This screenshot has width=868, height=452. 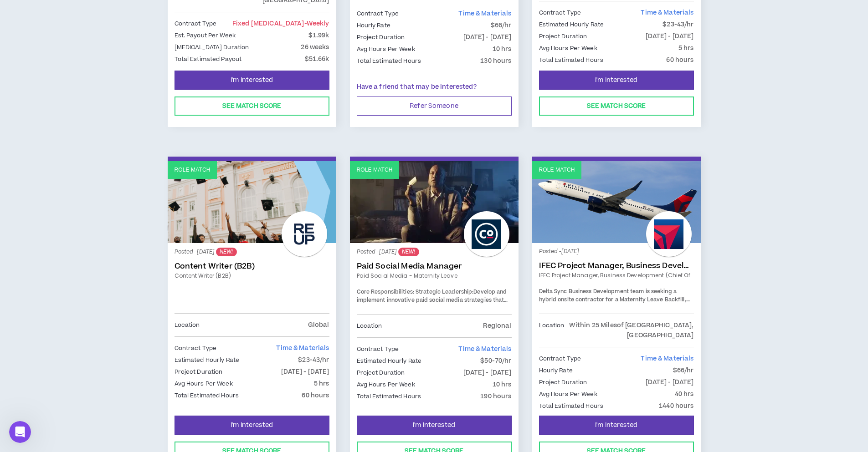 What do you see at coordinates (315, 47) in the screenshot?
I see `p: 26 weeks` at bounding box center [315, 47].